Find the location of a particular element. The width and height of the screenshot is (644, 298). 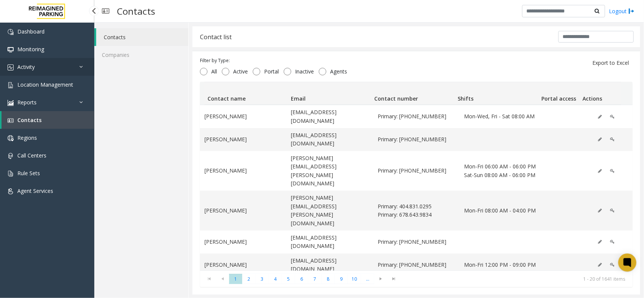

span: Activity is located at coordinates (26, 67).